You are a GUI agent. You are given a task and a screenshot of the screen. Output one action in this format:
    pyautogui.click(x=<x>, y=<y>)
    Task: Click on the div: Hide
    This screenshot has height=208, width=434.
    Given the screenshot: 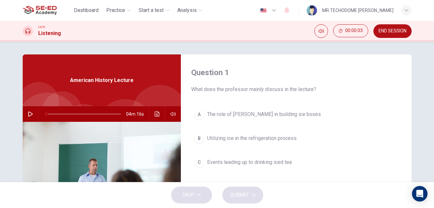 What is the action you would take?
    pyautogui.click(x=351, y=31)
    